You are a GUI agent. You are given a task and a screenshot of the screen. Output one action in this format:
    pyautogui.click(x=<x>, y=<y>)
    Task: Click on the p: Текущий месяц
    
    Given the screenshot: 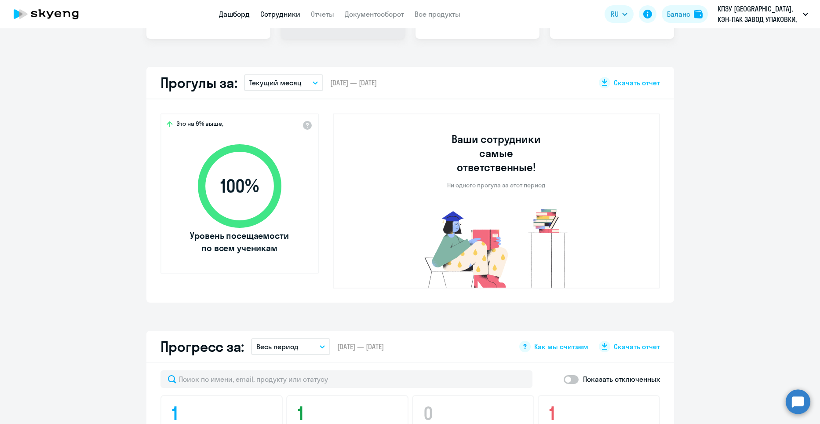 What is the action you would take?
    pyautogui.click(x=275, y=83)
    